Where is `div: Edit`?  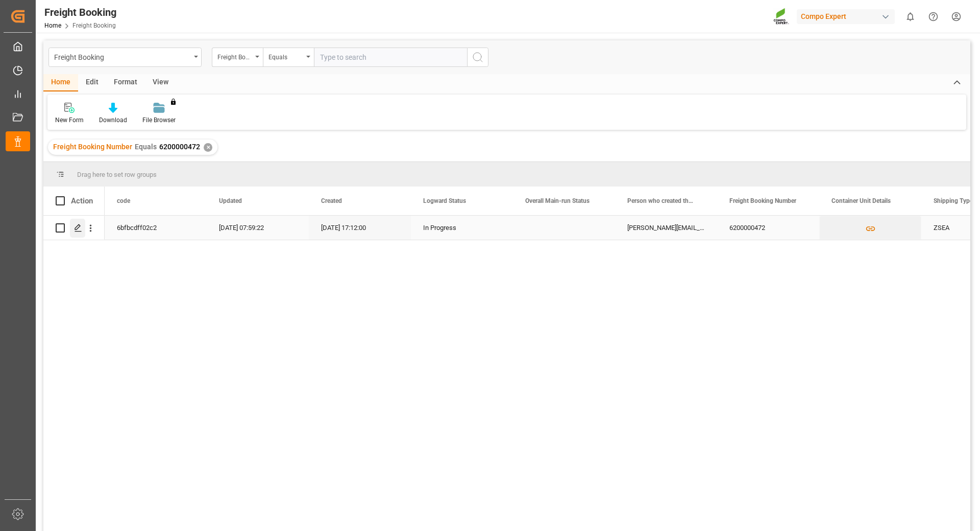 div: Edit is located at coordinates (92, 83).